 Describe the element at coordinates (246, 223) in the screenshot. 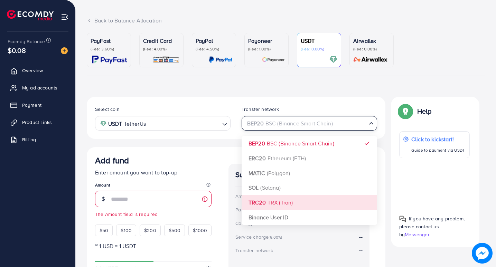

I see `div: Coin type` at that location.